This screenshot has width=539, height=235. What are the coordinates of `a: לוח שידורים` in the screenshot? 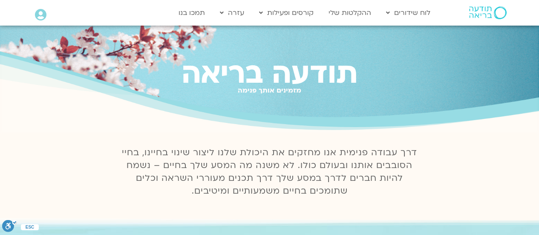 It's located at (408, 13).